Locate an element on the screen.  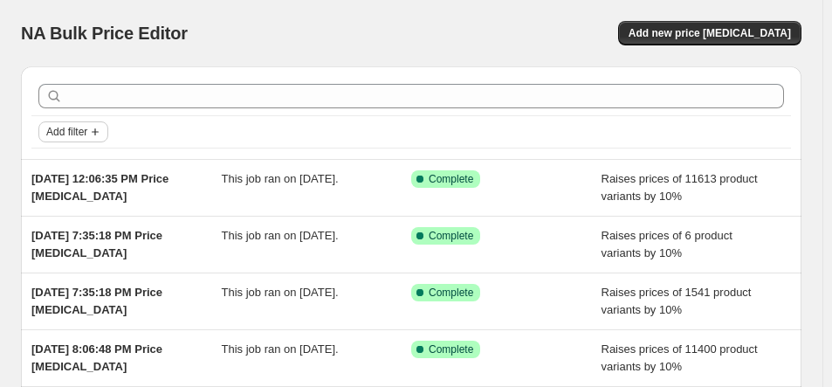
span: Raises prices of 1541 product variants by 10% is located at coordinates (677, 300).